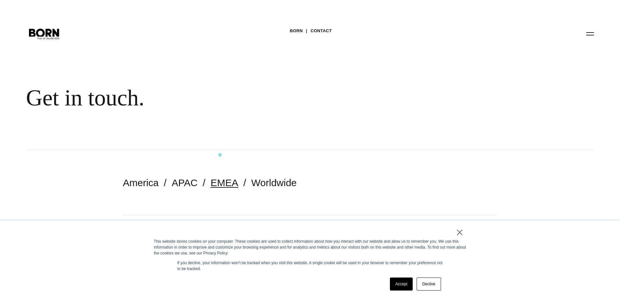 The height and width of the screenshot is (299, 620). What do you see at coordinates (224, 183) in the screenshot?
I see `a: EMEA` at bounding box center [224, 183].